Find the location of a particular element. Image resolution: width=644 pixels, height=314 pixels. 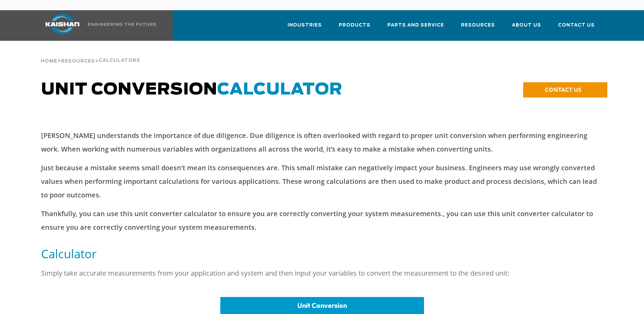

span: Products is located at coordinates (354, 25).